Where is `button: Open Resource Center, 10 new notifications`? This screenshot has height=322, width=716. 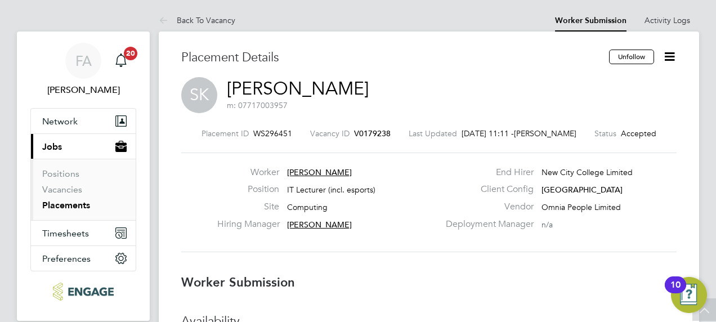
button: Open Resource Center, 10 new notifications is located at coordinates (689, 295).